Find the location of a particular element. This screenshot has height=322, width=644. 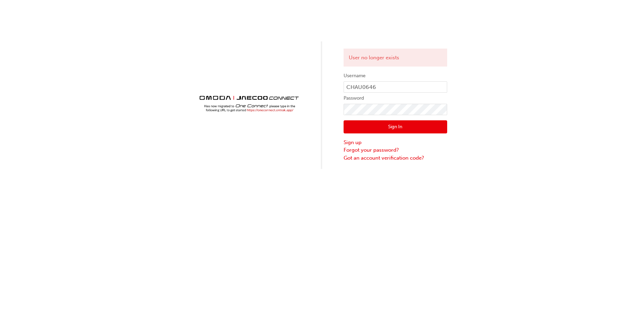

a: Got an account verification code? is located at coordinates (395, 158).